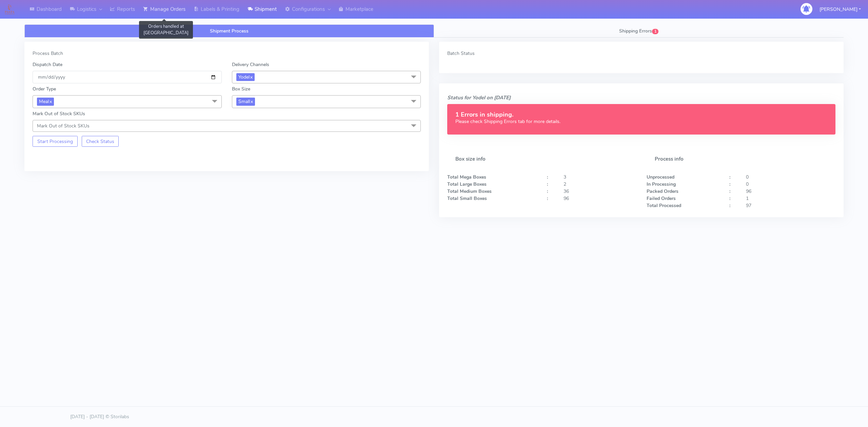  Describe the element at coordinates (641, 53) in the screenshot. I see `div: Batch Status` at that location.